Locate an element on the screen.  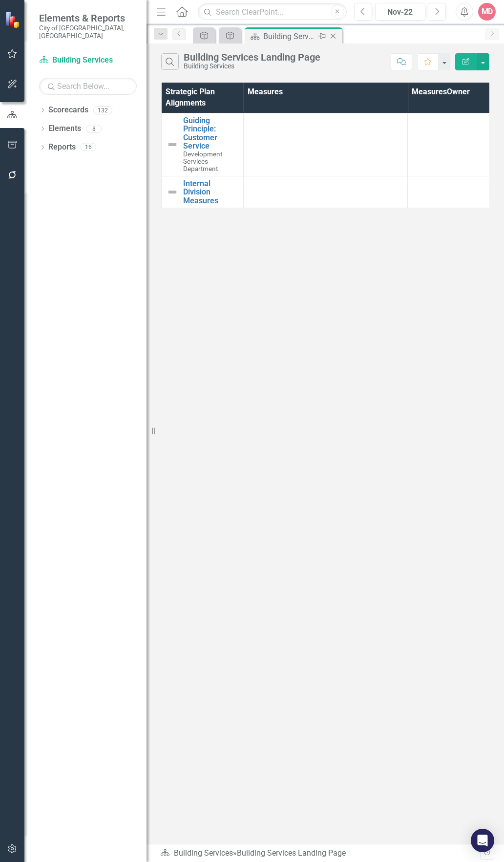
div: Open Intercom Messenger is located at coordinates (483, 840).